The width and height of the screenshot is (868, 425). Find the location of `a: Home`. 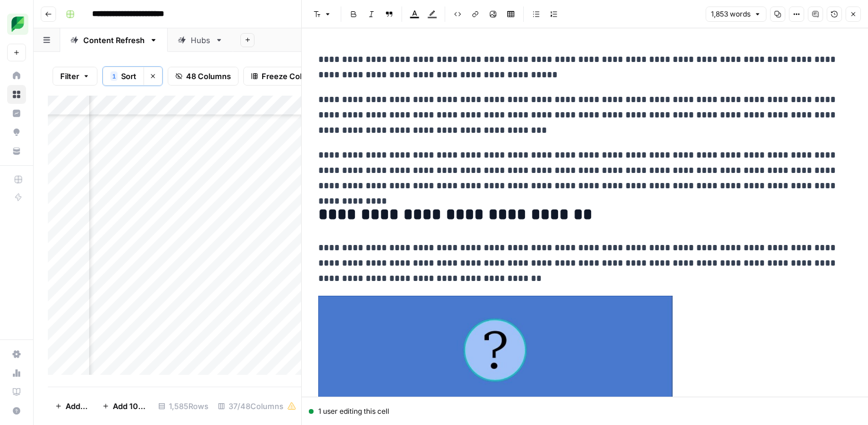

a: Home is located at coordinates (16, 76).